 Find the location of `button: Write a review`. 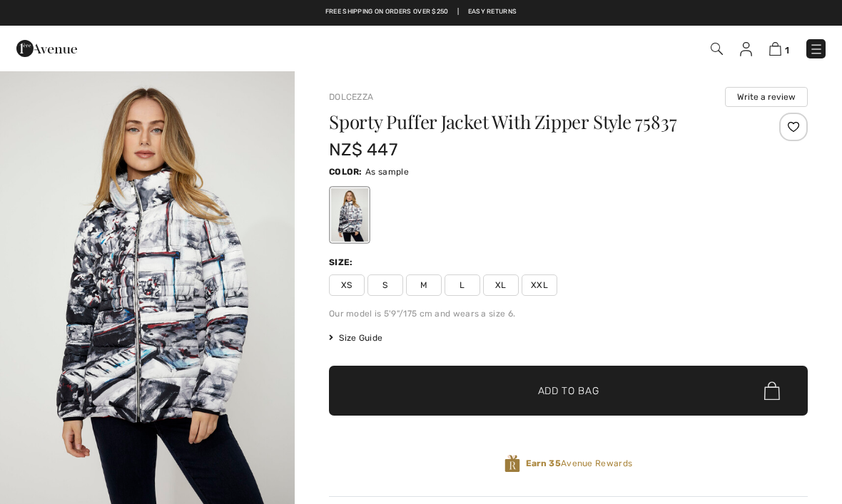

button: Write a review is located at coordinates (766, 97).